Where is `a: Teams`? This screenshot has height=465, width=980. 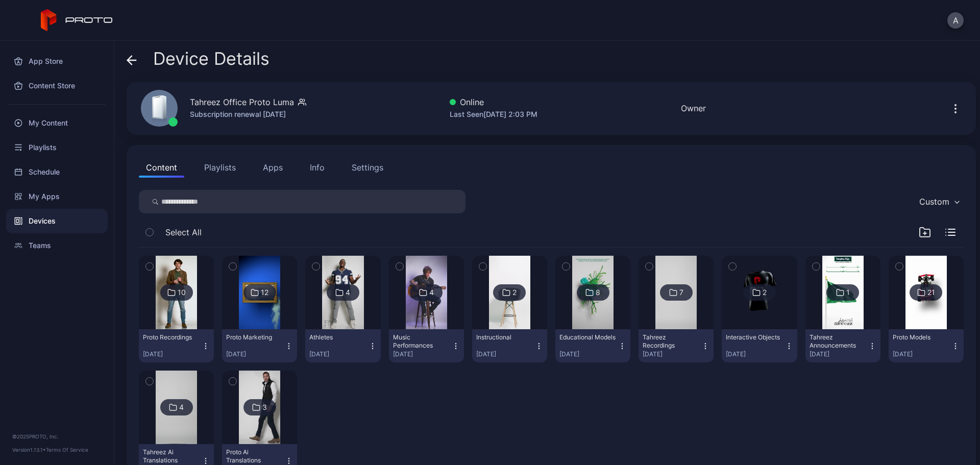
a: Teams is located at coordinates (57, 245).